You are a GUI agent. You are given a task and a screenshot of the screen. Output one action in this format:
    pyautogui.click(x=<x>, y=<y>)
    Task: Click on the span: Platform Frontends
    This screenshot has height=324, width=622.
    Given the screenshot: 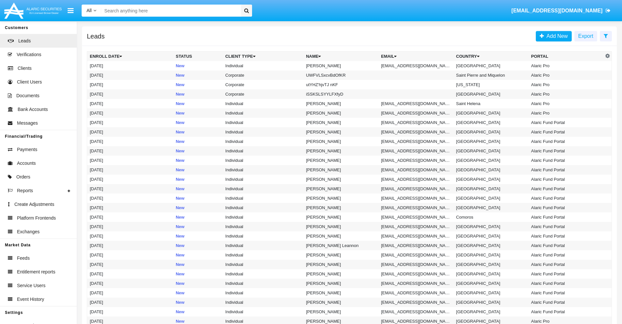 What is the action you would take?
    pyautogui.click(x=36, y=218)
    